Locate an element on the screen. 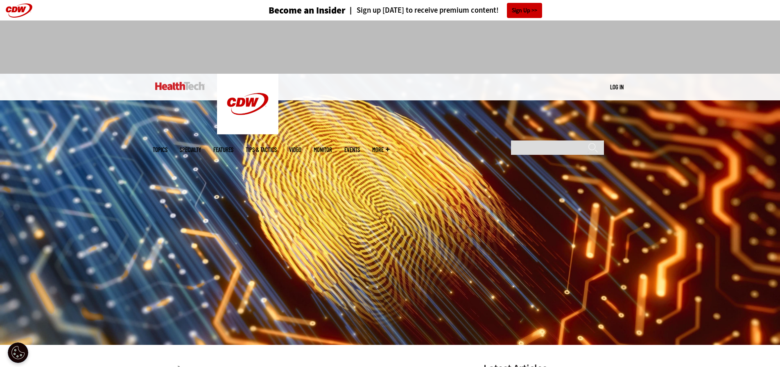 The height and width of the screenshot is (367, 780). a: Features is located at coordinates (223, 149).